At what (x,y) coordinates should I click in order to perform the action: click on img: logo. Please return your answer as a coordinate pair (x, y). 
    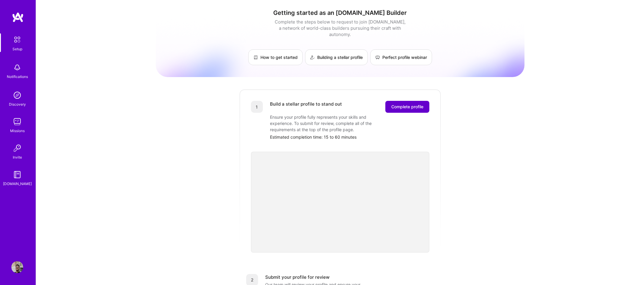
    Looking at the image, I should click on (18, 17).